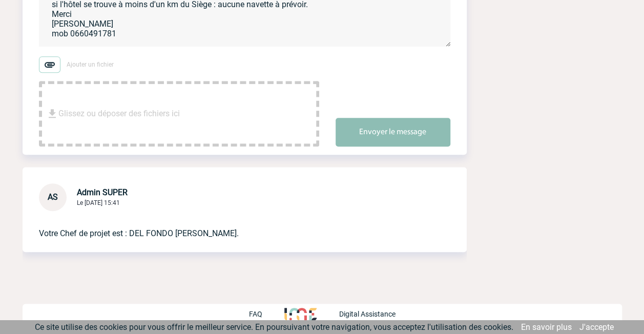  What do you see at coordinates (102, 192) in the screenshot?
I see `span: Admin SUPER` at bounding box center [102, 192].